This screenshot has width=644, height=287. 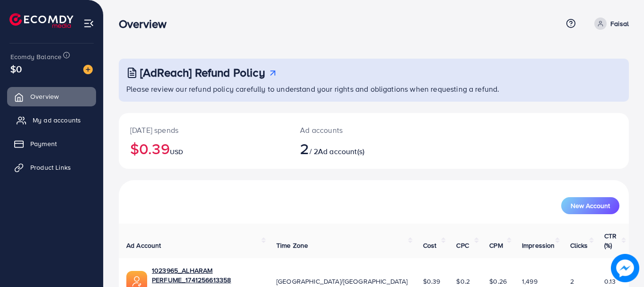 What do you see at coordinates (52, 97) in the screenshot?
I see `a: Overview` at bounding box center [52, 97].